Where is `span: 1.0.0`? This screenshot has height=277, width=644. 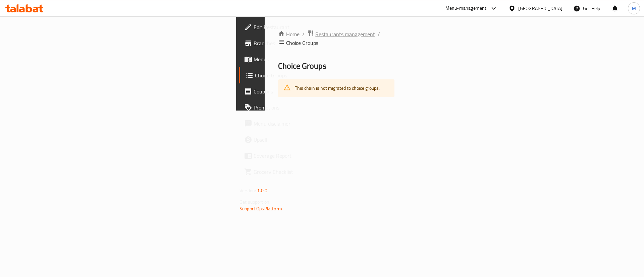 span: 1.0.0 is located at coordinates (262, 191).